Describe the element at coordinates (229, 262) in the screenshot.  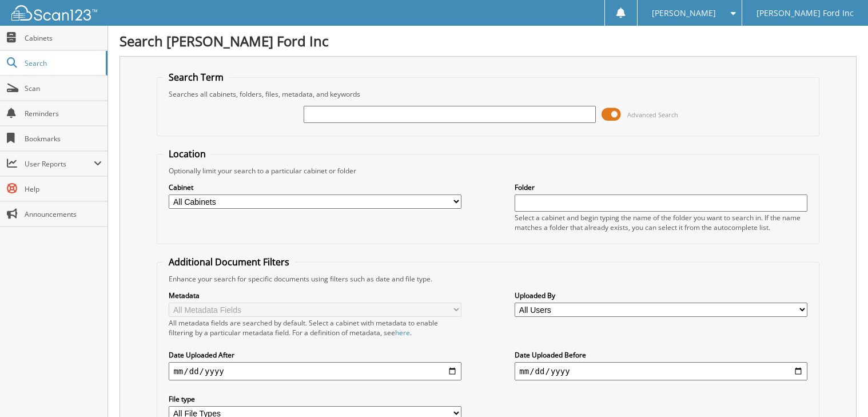
I see `legend: Additional Document Filters` at that location.